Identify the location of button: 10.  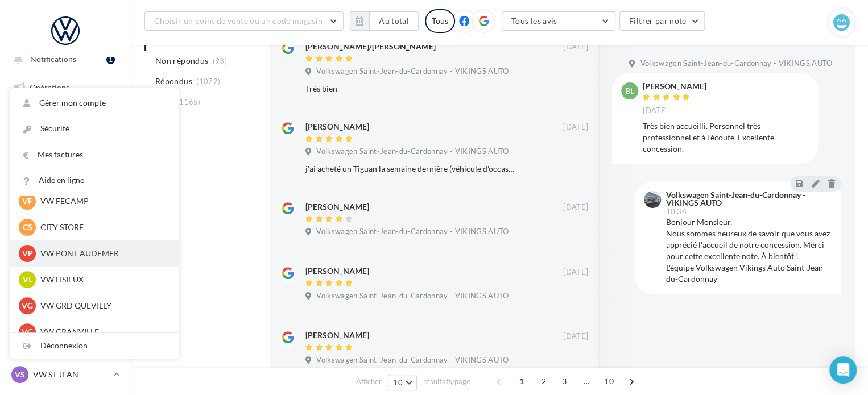
(402, 383).